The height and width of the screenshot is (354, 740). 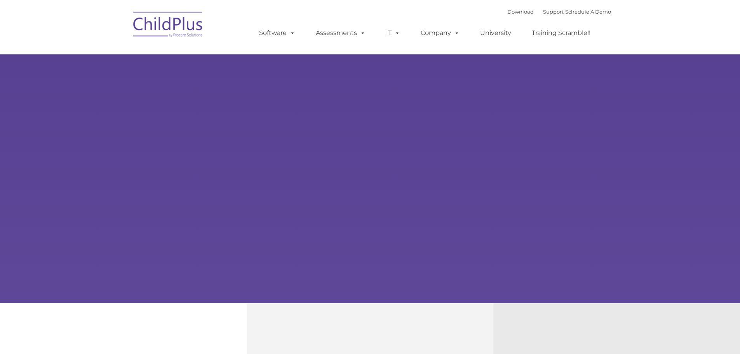 I want to click on a: Training Scramble!!, so click(x=561, y=33).